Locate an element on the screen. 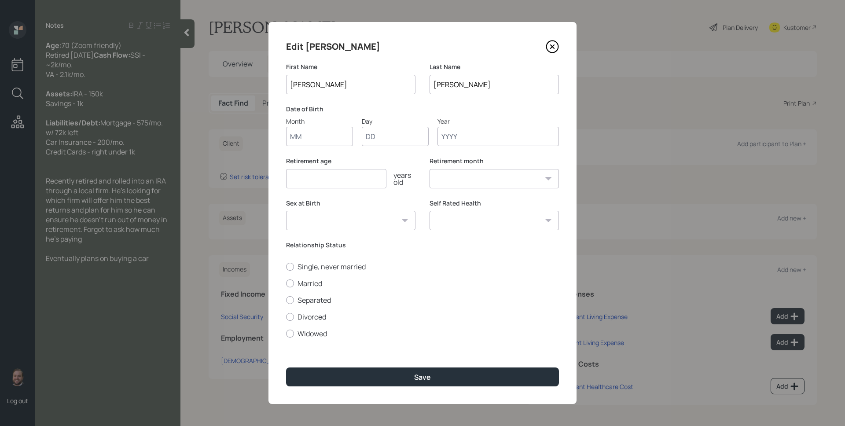 The image size is (845, 426). div: Day is located at coordinates (395, 121).